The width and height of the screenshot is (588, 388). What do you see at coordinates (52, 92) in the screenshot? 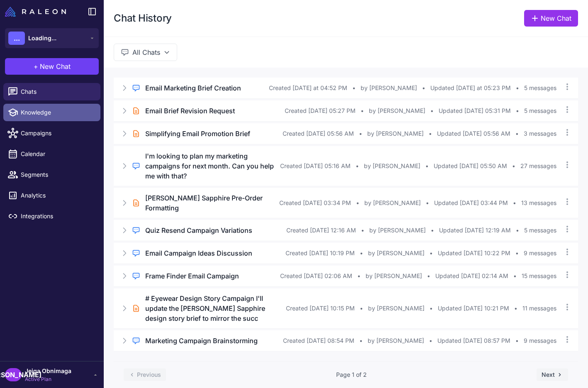
I see `a: Chats` at bounding box center [52, 92].